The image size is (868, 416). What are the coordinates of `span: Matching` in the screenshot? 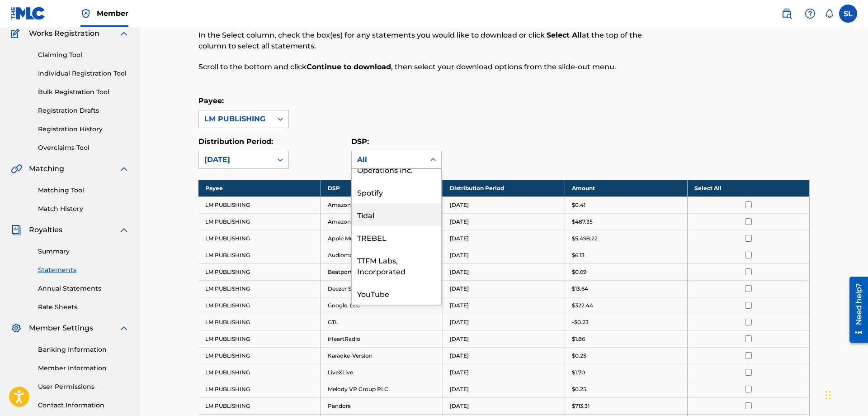 It's located at (47, 169).